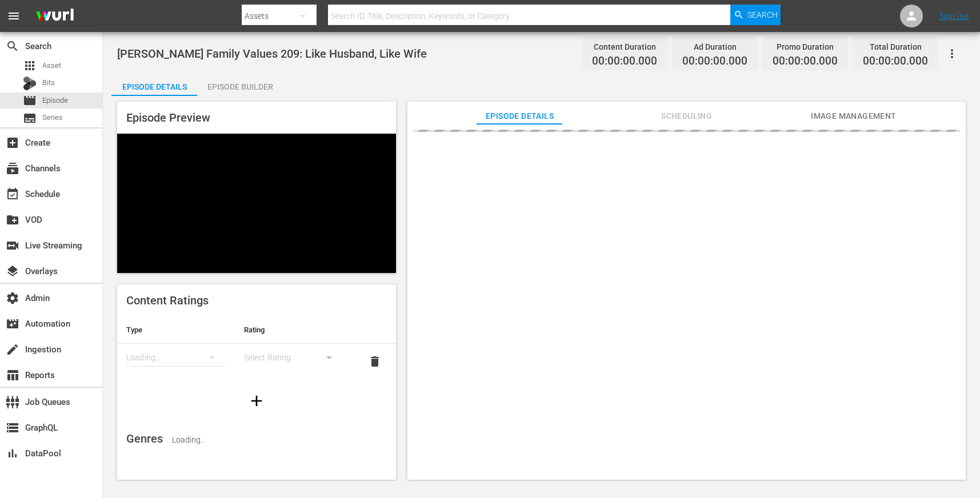 This screenshot has width=980, height=498. I want to click on span: Overlays, so click(13, 271).